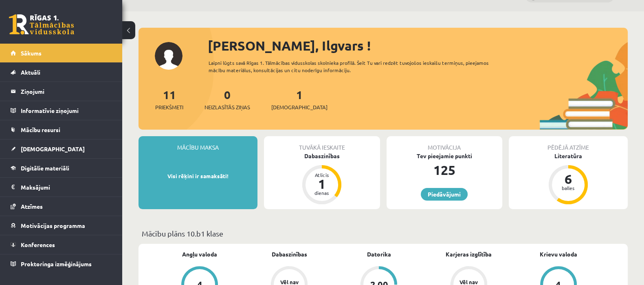 The width and height of the screenshot is (644, 285). I want to click on a: Konferences, so click(61, 244).